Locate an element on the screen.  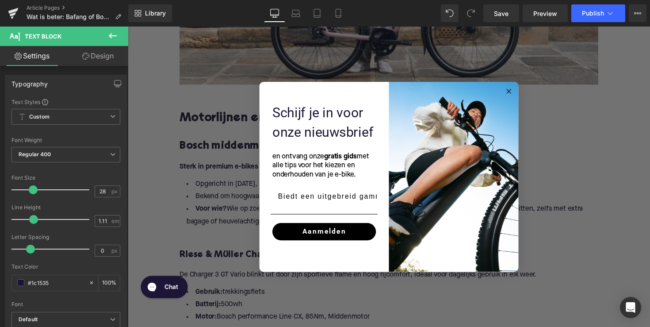
span: em is located at coordinates (115, 221).